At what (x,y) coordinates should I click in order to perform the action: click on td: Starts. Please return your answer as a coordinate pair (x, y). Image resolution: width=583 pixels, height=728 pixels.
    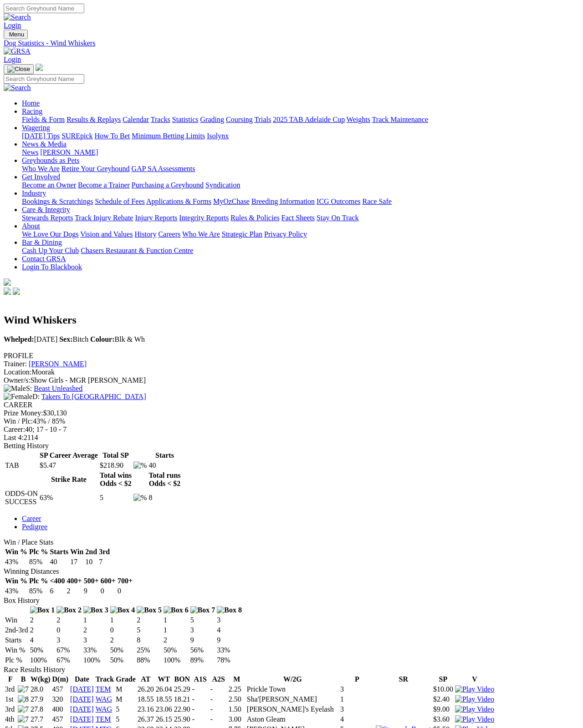
    Looking at the image, I should click on (16, 641).